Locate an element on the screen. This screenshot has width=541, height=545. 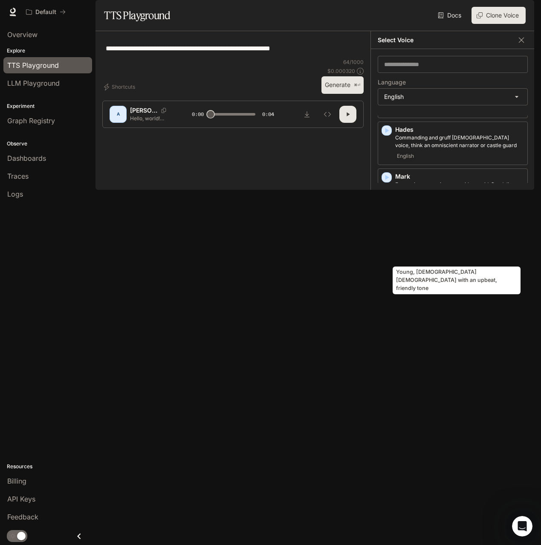
button: Inspect is located at coordinates (327, 114).